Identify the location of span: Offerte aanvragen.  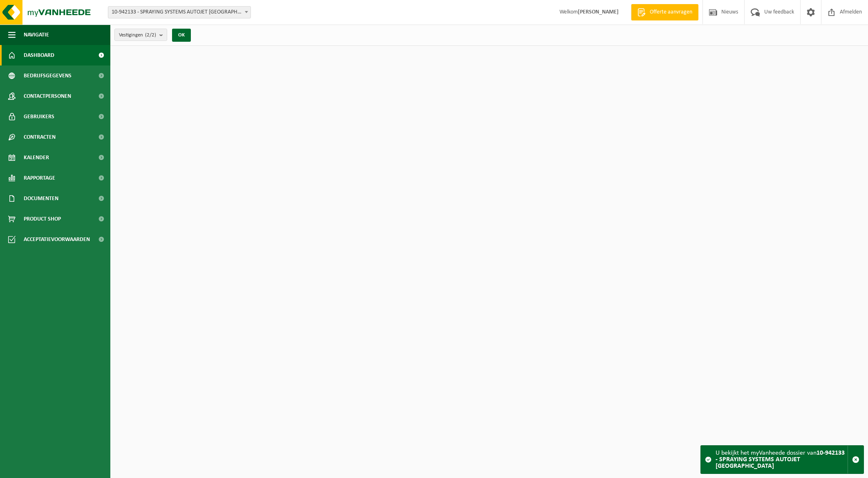
(672, 12).